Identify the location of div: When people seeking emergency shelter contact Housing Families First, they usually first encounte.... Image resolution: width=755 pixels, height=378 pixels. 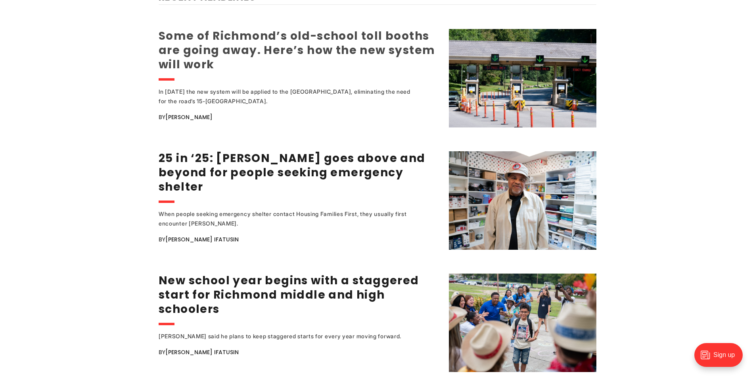
(288, 219).